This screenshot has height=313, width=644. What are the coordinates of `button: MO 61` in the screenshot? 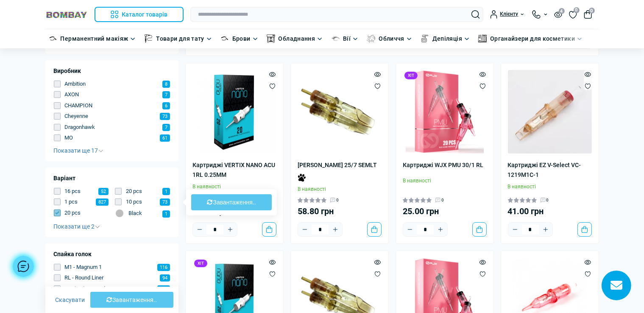 It's located at (112, 138).